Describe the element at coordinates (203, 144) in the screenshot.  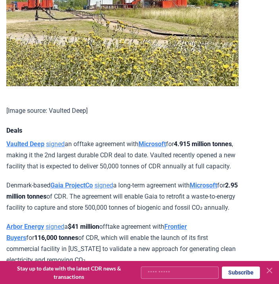
I see `strong: 4.915 million tonnes` at that location.